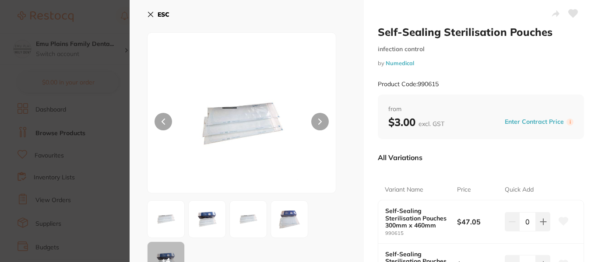 The width and height of the screenshot is (598, 262). What do you see at coordinates (408, 84) in the screenshot?
I see `small: Product Code: 990615` at bounding box center [408, 84].